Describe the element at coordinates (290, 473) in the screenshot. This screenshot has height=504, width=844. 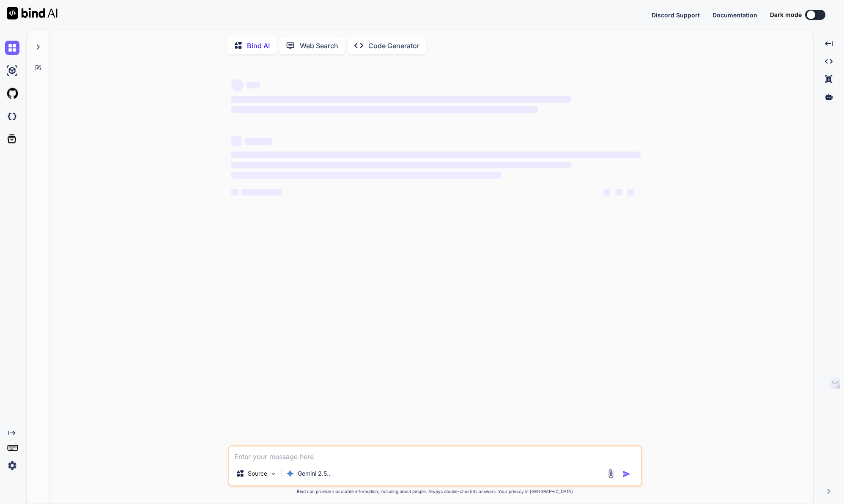
I see `img: Gemini 2.5 flash` at that location.